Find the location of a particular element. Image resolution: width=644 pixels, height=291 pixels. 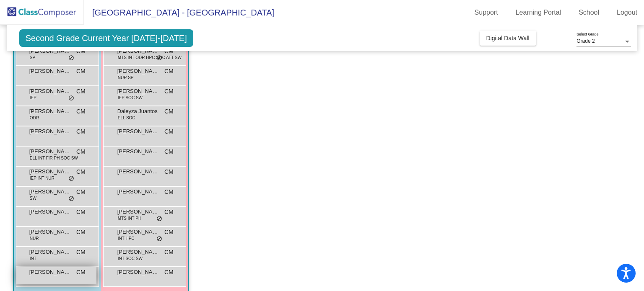

span: ODR is located at coordinates (34, 117).